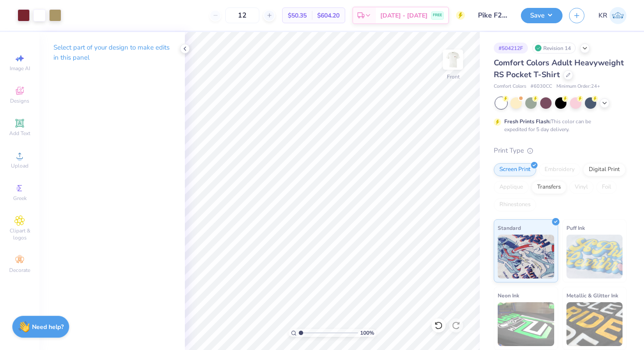 The image size is (644, 350). I want to click on div: Digital Print, so click(605, 169).